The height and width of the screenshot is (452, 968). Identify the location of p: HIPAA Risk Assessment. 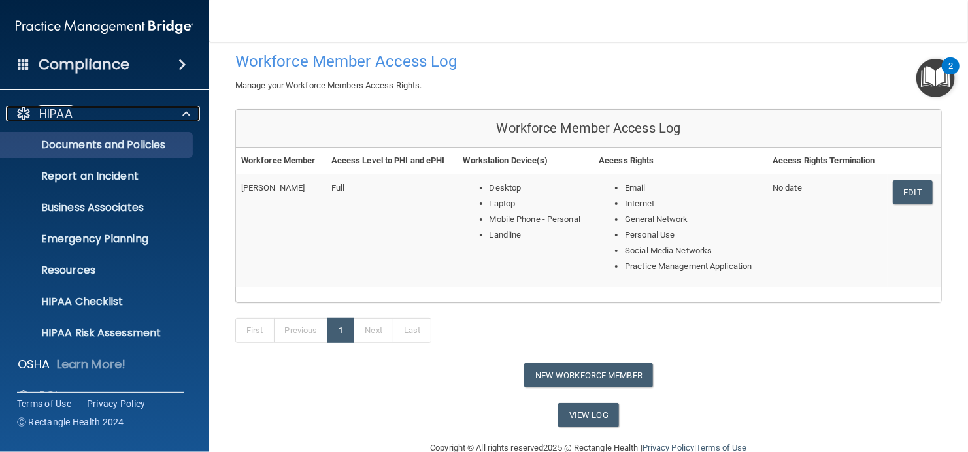
(97, 333).